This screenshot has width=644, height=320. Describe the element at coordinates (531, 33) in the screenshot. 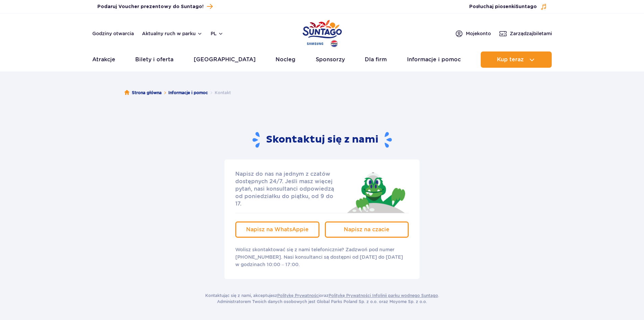

I see `span: Zarządzaj biletami` at that location.